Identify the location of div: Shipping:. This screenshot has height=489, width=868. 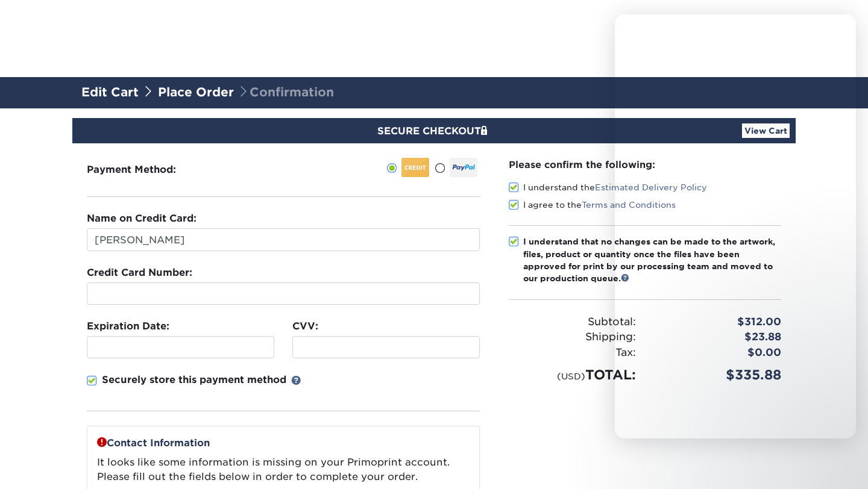
(572, 337).